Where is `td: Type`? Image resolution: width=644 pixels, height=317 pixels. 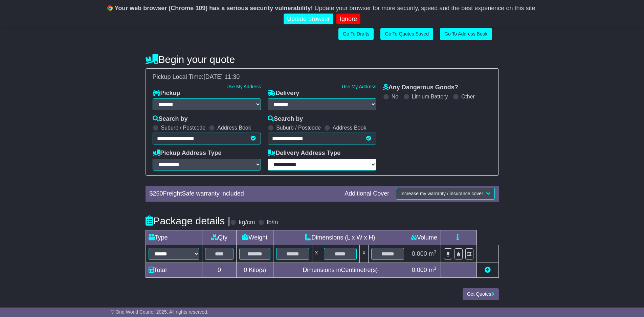
td: Type is located at coordinates (173, 238).